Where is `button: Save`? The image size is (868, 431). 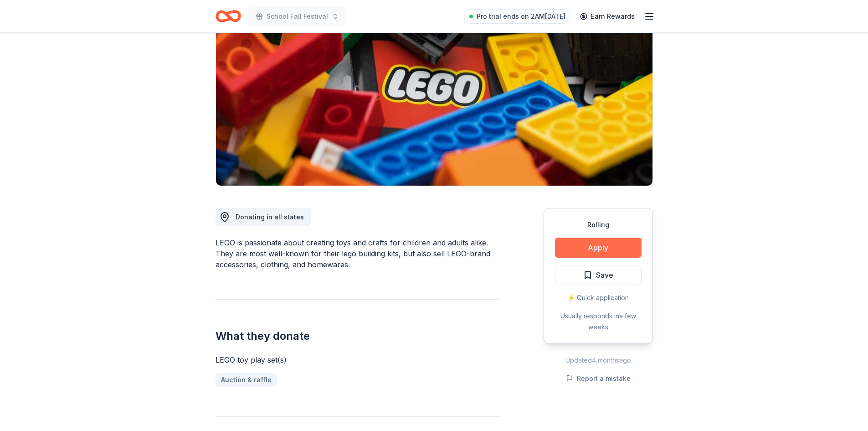
button: Save is located at coordinates (598, 275).